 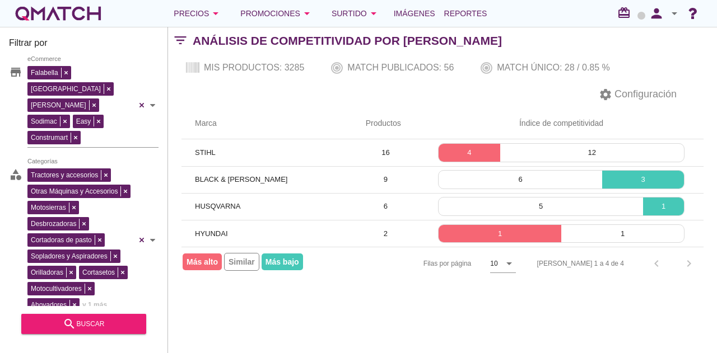 What do you see at coordinates (657, 13) in the screenshot?
I see `i: person` at bounding box center [657, 13].